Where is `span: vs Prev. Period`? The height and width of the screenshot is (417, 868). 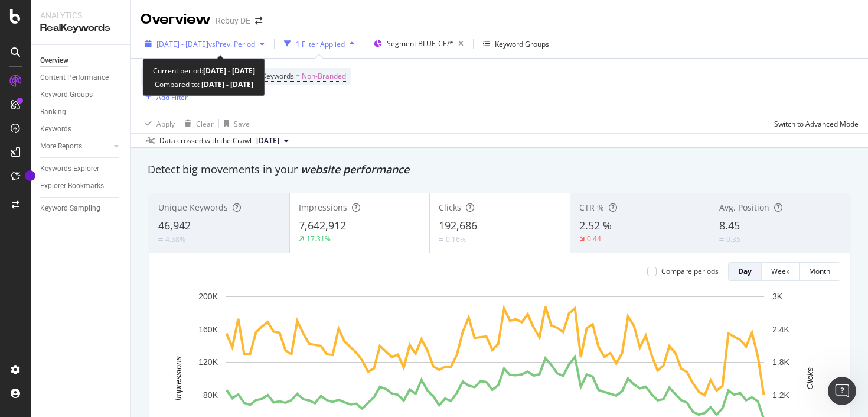
span: vs Prev. Period is located at coordinates (232, 44).